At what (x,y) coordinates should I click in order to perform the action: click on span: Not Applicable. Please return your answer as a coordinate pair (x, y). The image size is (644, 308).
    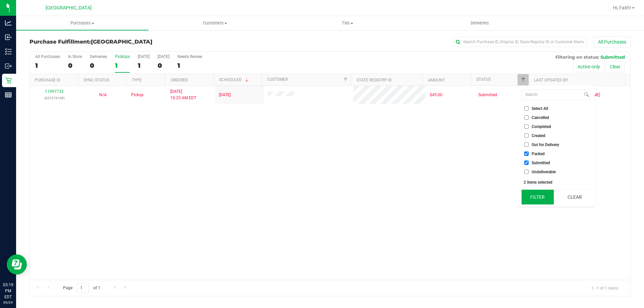
    Looking at the image, I should click on (103, 95).